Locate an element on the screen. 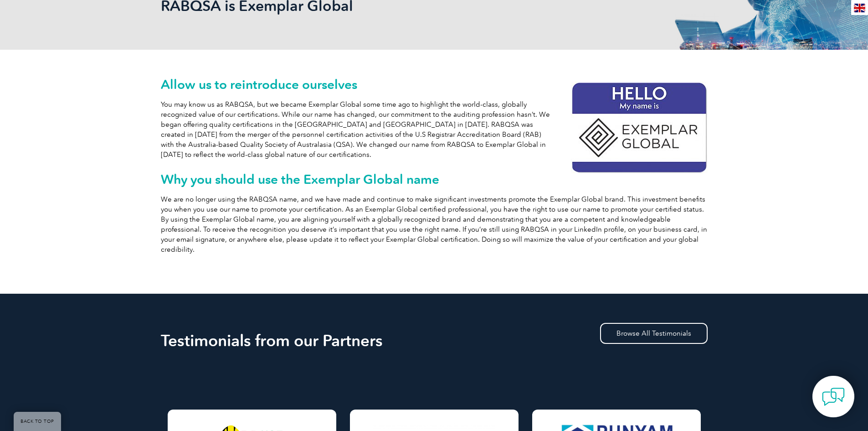 The width and height of the screenshot is (868, 431). h2: Why you should use the Exemplar Global name is located at coordinates (434, 179).